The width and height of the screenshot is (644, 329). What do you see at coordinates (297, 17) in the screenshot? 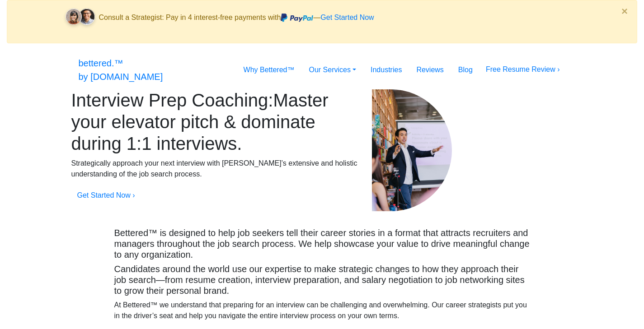
I see `img: paypal.svg` at bounding box center [297, 17].